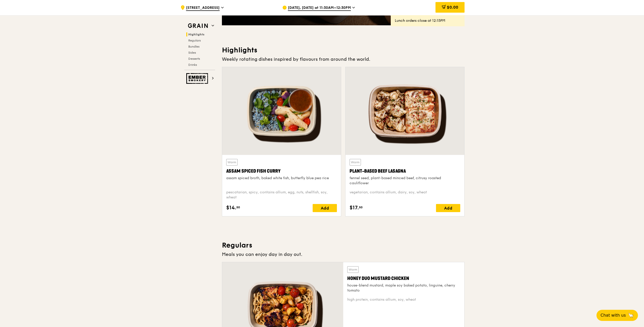 The width and height of the screenshot is (644, 327). Describe the element at coordinates (192, 65) in the screenshot. I see `span: Drinks` at that location.